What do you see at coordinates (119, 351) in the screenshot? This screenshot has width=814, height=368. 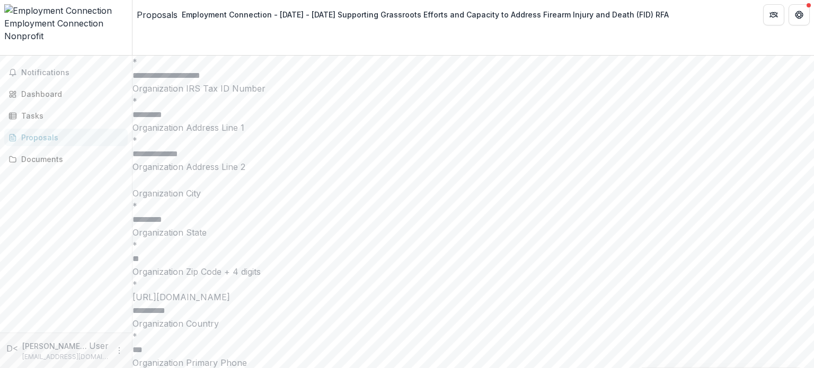 I see `button: More` at bounding box center [119, 351].